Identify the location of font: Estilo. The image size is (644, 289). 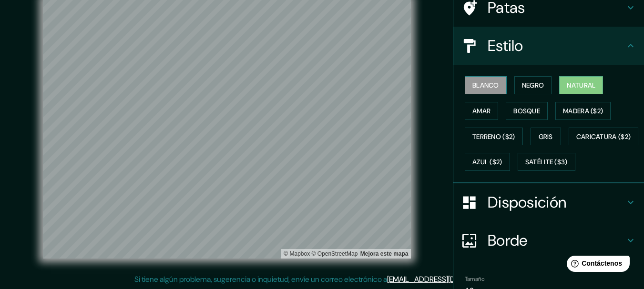
(505, 46).